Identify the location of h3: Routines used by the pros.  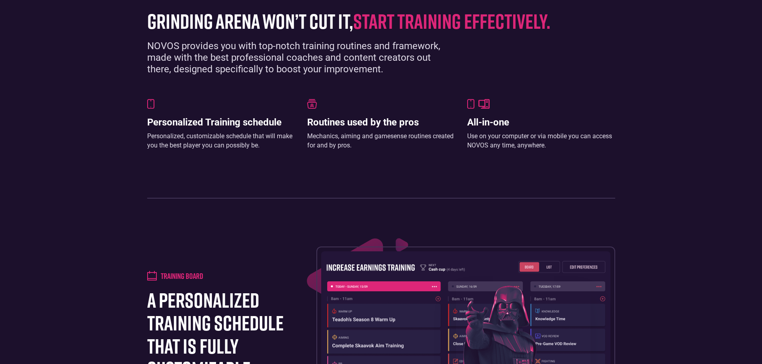
(381, 122).